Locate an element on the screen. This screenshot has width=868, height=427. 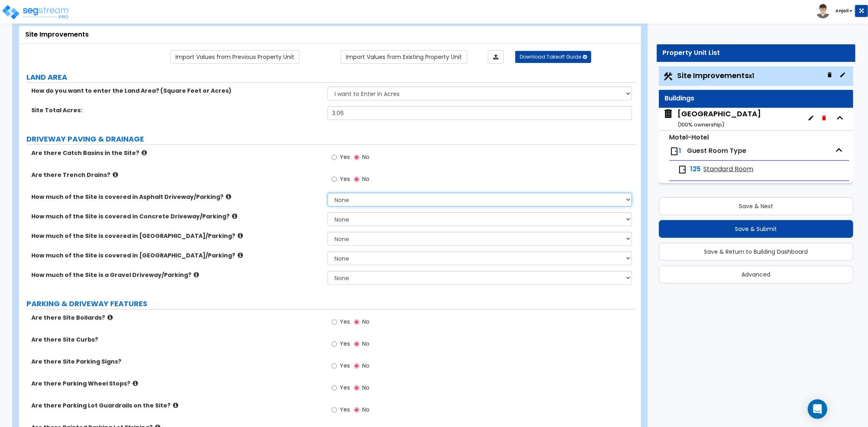
label: Are there Site Bollards? is located at coordinates (176, 317).